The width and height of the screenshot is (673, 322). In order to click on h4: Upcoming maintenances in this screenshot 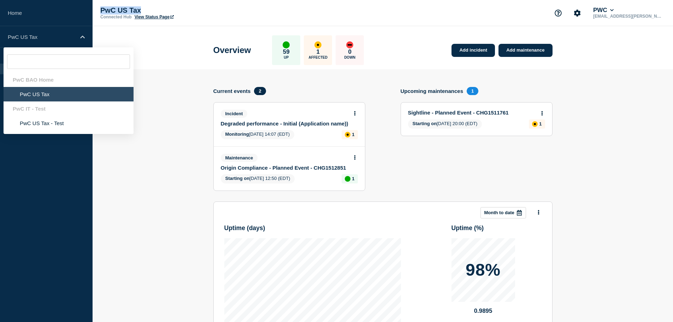, I will do `click(432, 91)`.